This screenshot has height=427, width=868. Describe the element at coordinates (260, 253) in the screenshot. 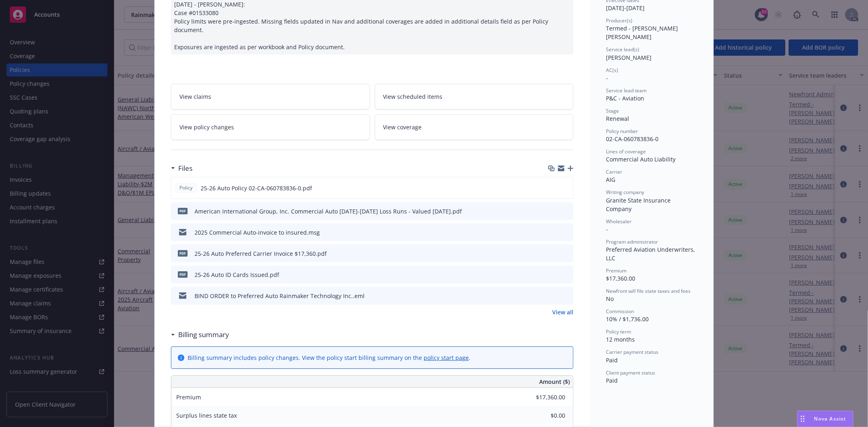

I see `div: 25-26 Auto Preferred Carrier Invoice $17,360.pdf` at that location.